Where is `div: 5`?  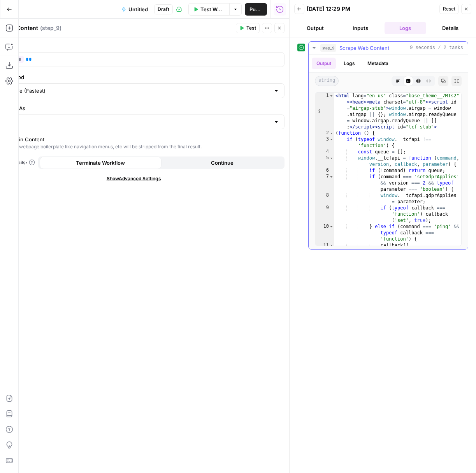 div: 5 is located at coordinates (325, 161).